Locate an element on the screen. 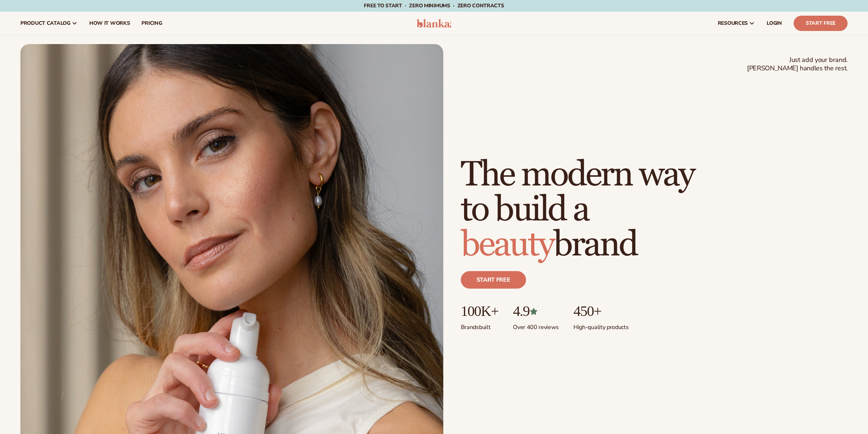  span: product catalog is located at coordinates (45, 23).